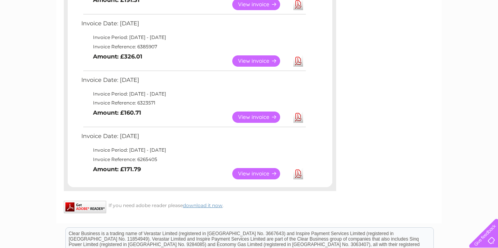 The image size is (498, 248). I want to click on a: 0333 014 3131, so click(378, 9).